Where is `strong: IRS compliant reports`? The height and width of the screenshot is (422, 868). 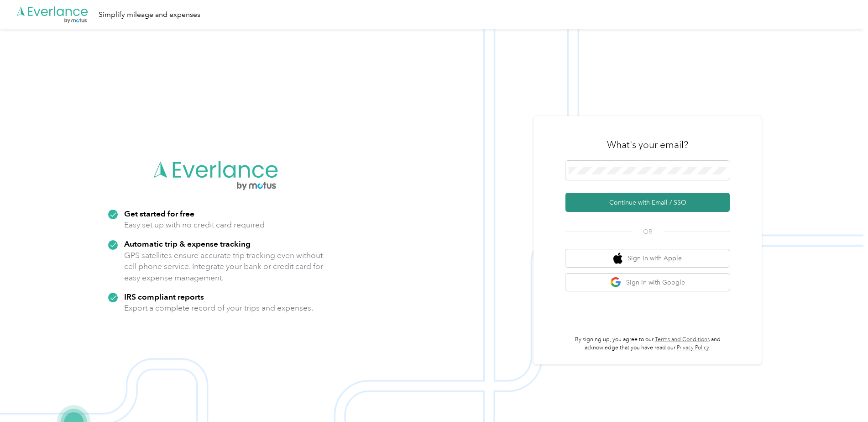 strong: IRS compliant reports is located at coordinates (164, 297).